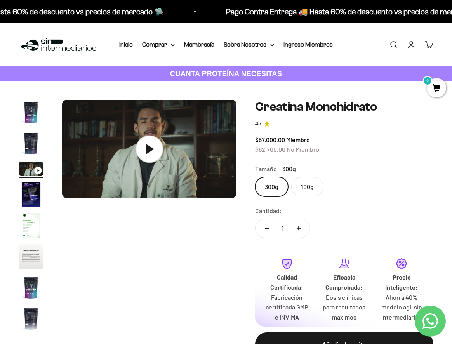 Image resolution: width=452 pixels, height=344 pixels. What do you see at coordinates (308, 44) in the screenshot?
I see `a: Ingreso Miembros` at bounding box center [308, 44].